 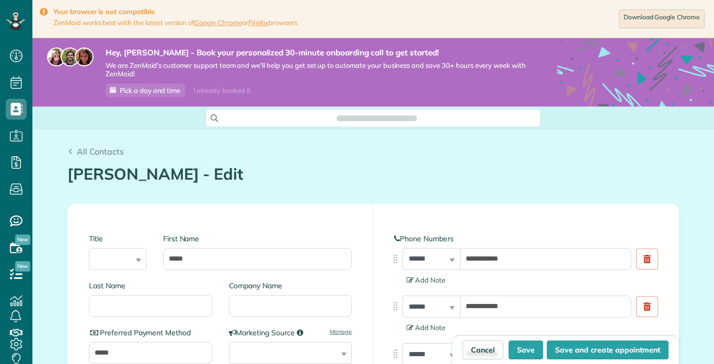 I want to click on a: Cancel, so click(x=483, y=350).